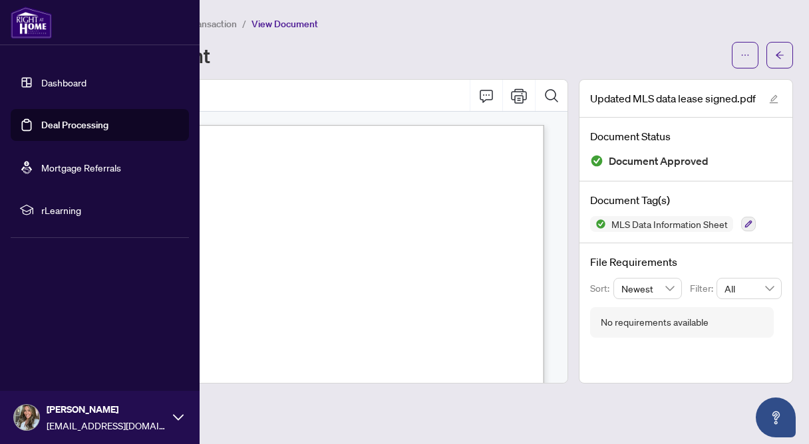 This screenshot has height=444, width=809. I want to click on span: All, so click(749, 289).